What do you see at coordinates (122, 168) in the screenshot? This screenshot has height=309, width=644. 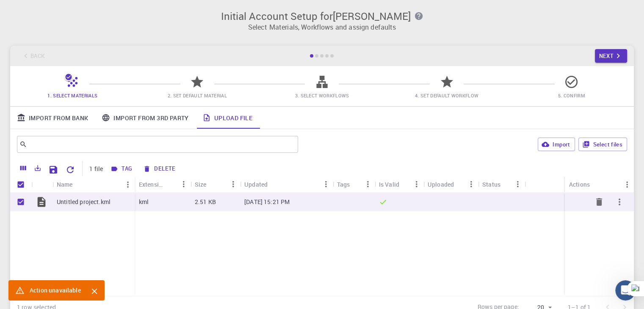 I see `button: Tag` at bounding box center [122, 168].